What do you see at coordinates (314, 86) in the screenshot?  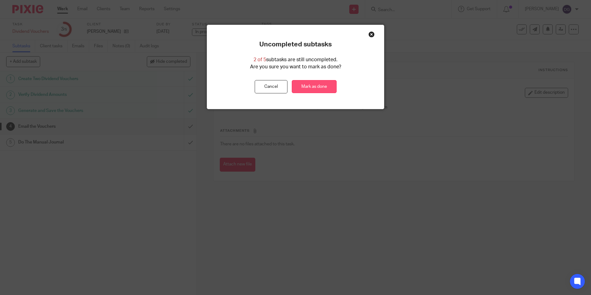 I see `a: Mark as done` at bounding box center [314, 86].